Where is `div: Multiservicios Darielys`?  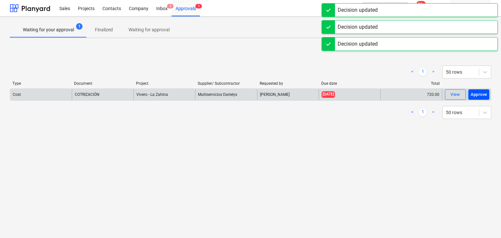
div: Multiservicios Darielys is located at coordinates (225, 94).